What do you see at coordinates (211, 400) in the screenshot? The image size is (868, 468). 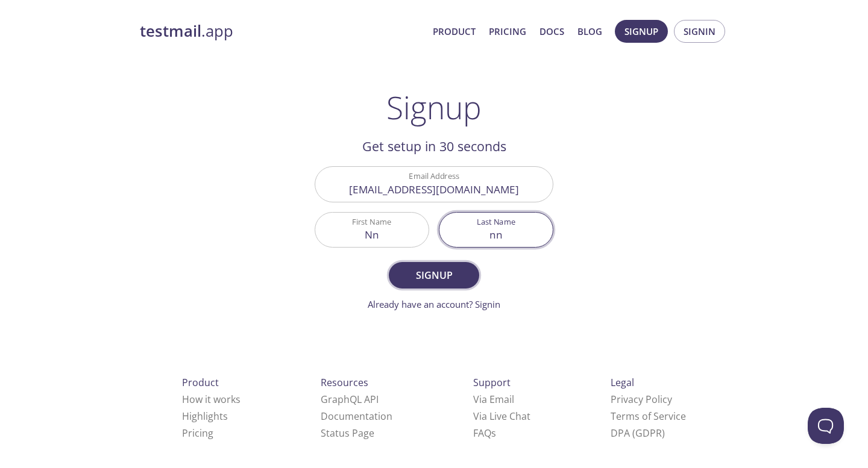 I see `a: How it works` at bounding box center [211, 400].